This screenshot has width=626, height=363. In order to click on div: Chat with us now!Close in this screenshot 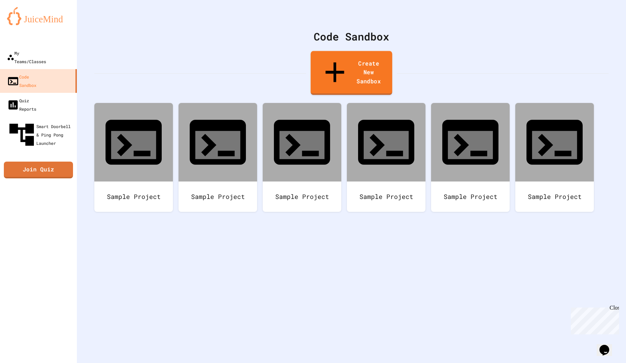, I will do `click(25, 23)`.